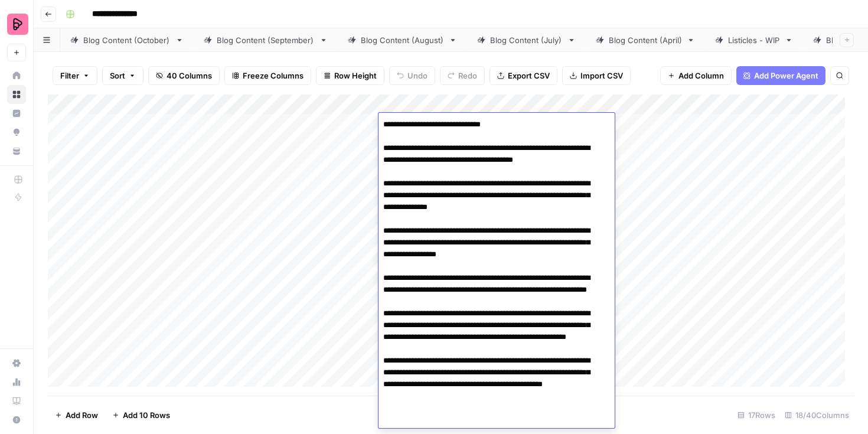 The width and height of the screenshot is (868, 434). What do you see at coordinates (786, 76) in the screenshot?
I see `span: Add Power Agent` at bounding box center [786, 76].